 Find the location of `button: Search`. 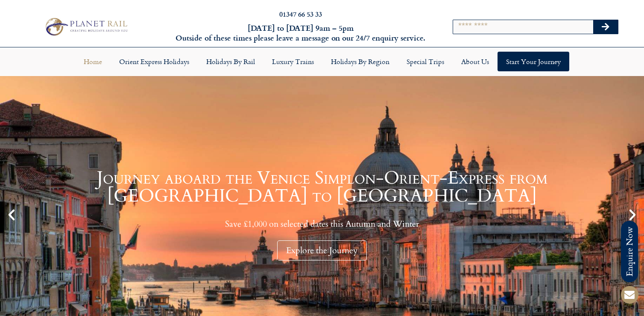

button: Search is located at coordinates (606, 27).